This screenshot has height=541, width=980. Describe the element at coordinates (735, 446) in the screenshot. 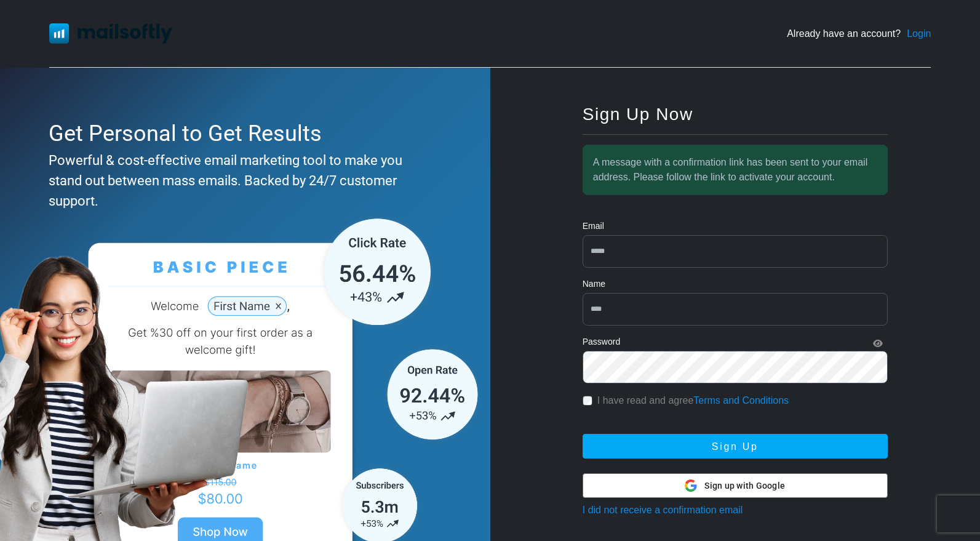

I see `button: Sign Up` at that location.